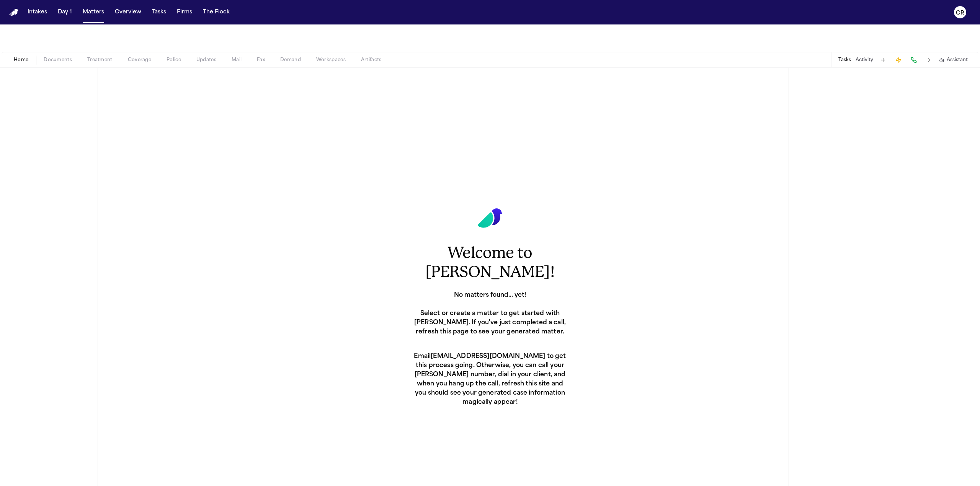 Image resolution: width=980 pixels, height=486 pixels. I want to click on span: Artifacts, so click(371, 60).